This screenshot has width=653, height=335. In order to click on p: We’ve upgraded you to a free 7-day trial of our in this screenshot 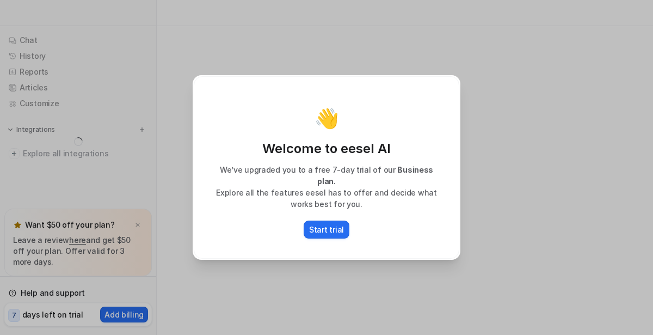, I will do `click(327, 175)`.